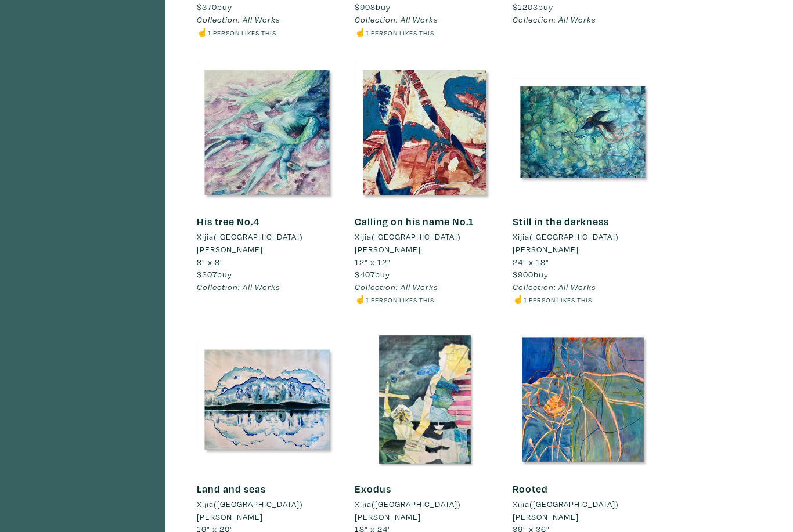 This screenshot has width=793, height=532. I want to click on span: $908, so click(365, 6).